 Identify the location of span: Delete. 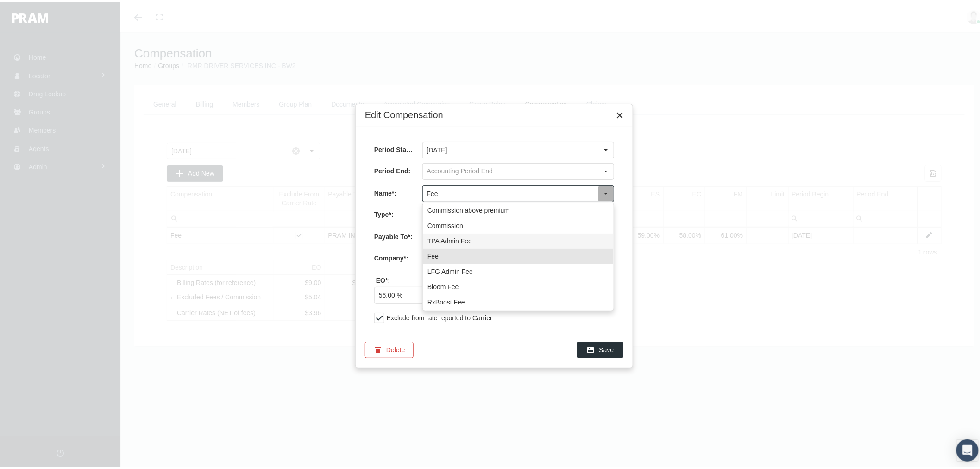
(396, 348).